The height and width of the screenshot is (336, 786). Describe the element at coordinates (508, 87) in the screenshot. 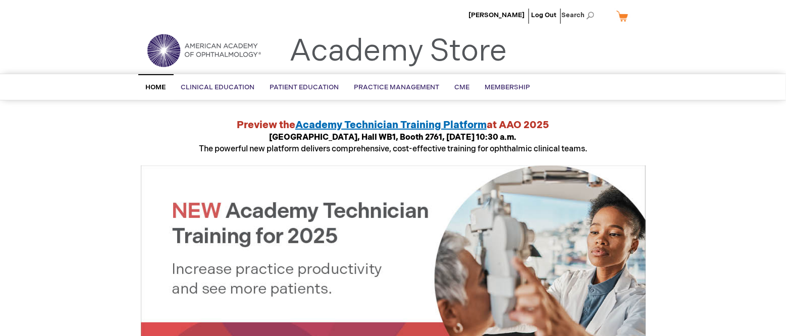

I see `span: Membership` at that location.